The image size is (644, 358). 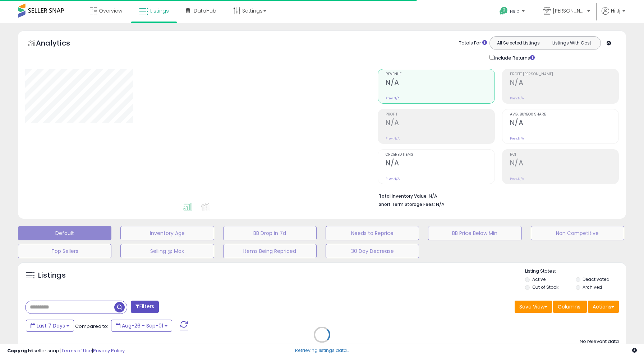 I want to click on h5: Analytics, so click(x=60, y=44).